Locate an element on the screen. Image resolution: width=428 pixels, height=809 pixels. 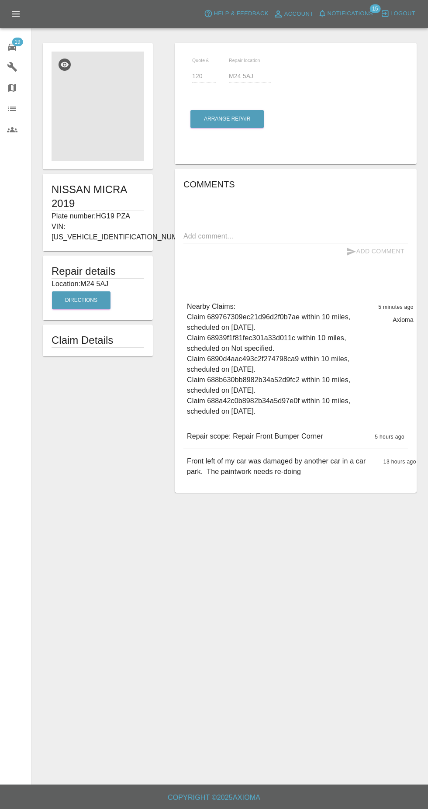
button: Open drawer is located at coordinates (16, 14).